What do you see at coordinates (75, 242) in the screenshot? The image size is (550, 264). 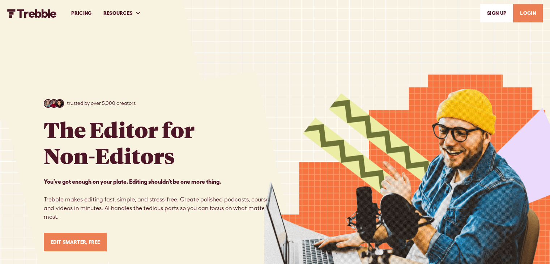 I see `a: Edit Smarter, Free` at bounding box center [75, 242].